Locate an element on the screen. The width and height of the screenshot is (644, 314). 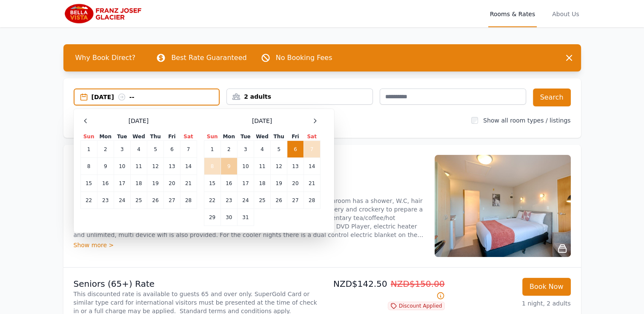
td: 29 is located at coordinates (212, 217).